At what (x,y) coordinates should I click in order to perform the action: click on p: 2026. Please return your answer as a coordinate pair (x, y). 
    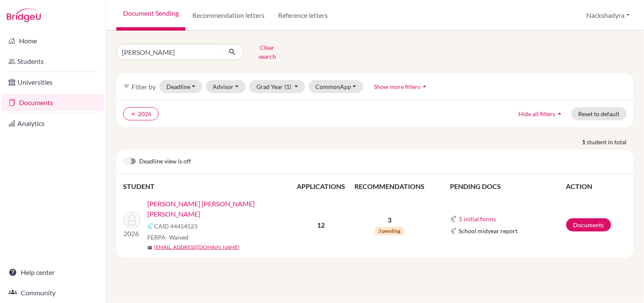
    Looking at the image, I should click on (132, 233).